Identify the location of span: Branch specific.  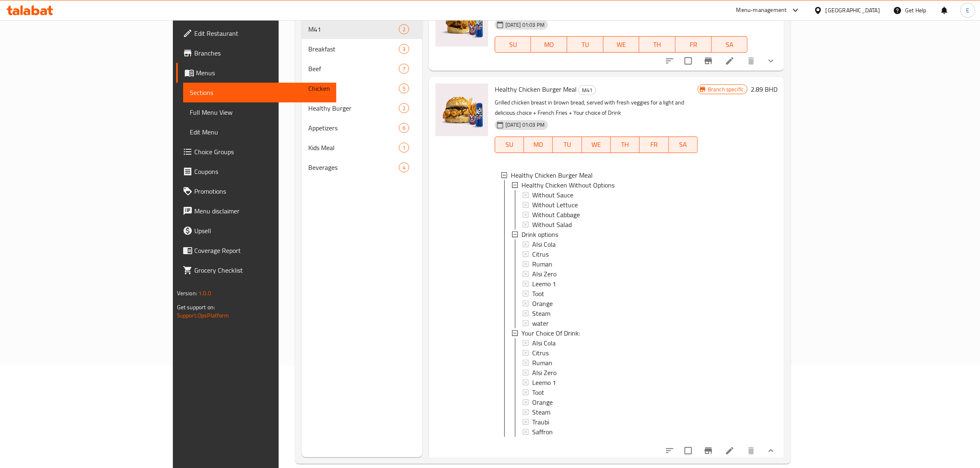
(726, 89).